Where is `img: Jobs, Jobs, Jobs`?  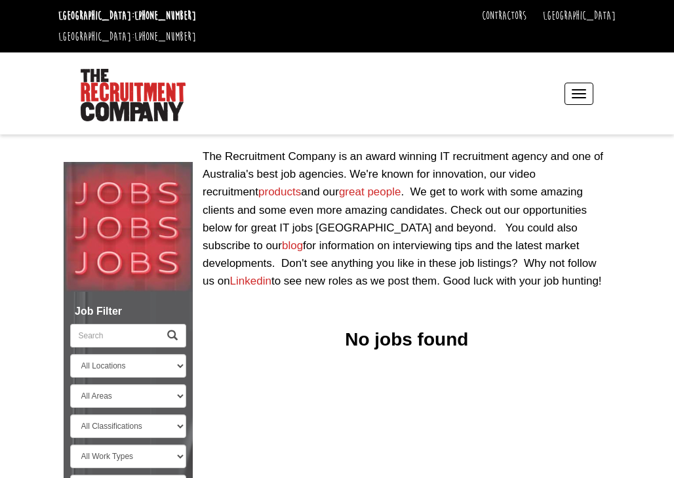
img: Jobs, Jobs, Jobs is located at coordinates (129, 227).